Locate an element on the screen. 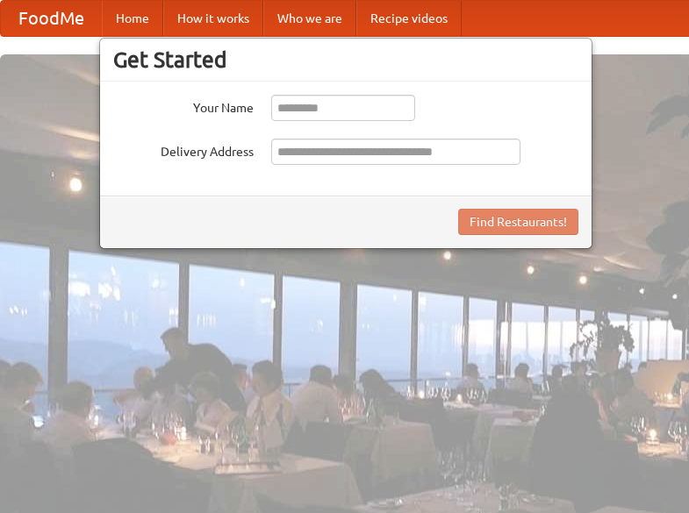 The image size is (689, 513). h3: Get Started is located at coordinates (346, 60).